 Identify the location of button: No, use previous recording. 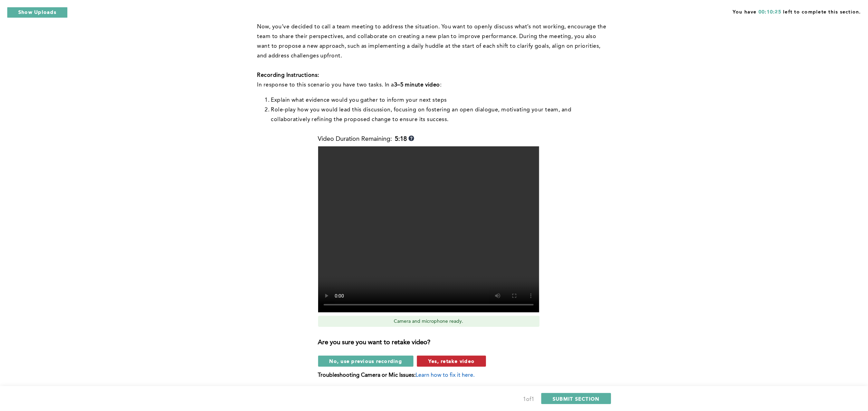
(366, 361).